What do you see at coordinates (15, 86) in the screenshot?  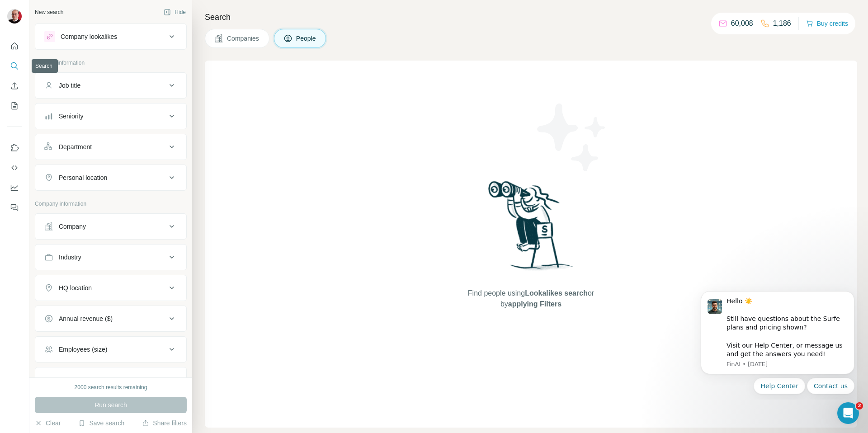 I see `button: Enrich CSV` at bounding box center [15, 86].